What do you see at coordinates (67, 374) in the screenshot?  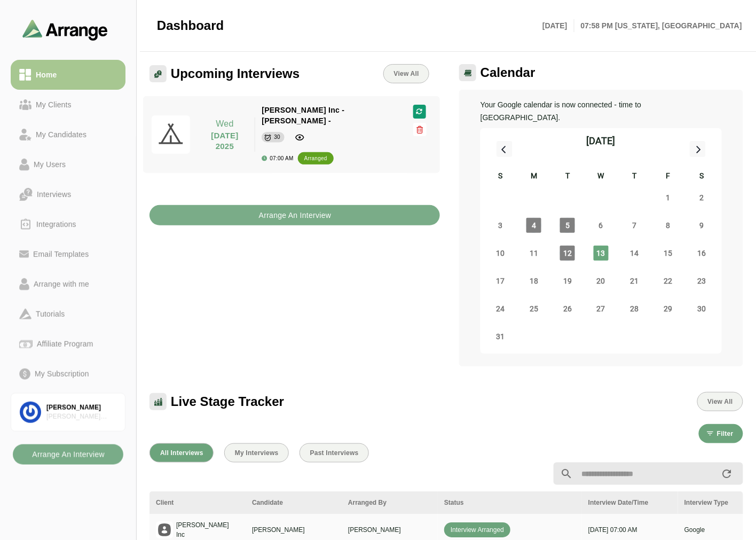 I see `a: My Subscription` at bounding box center [67, 374].